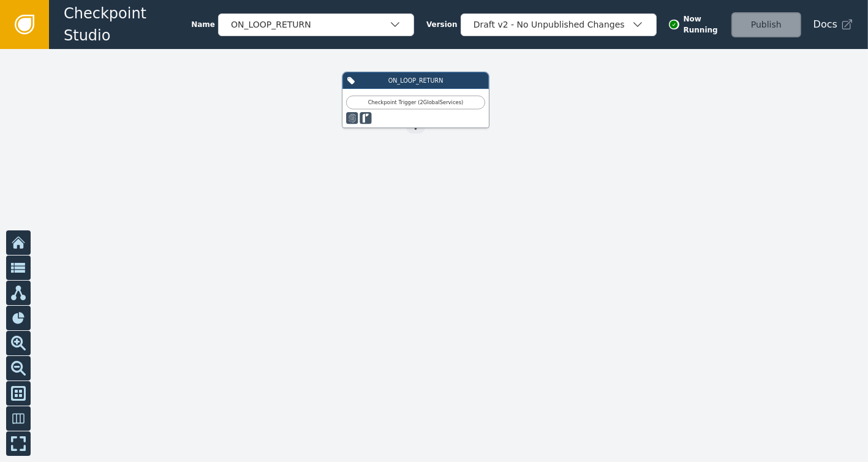  I want to click on div: Draft v2 - No Unpublished Changes, so click(553, 25).